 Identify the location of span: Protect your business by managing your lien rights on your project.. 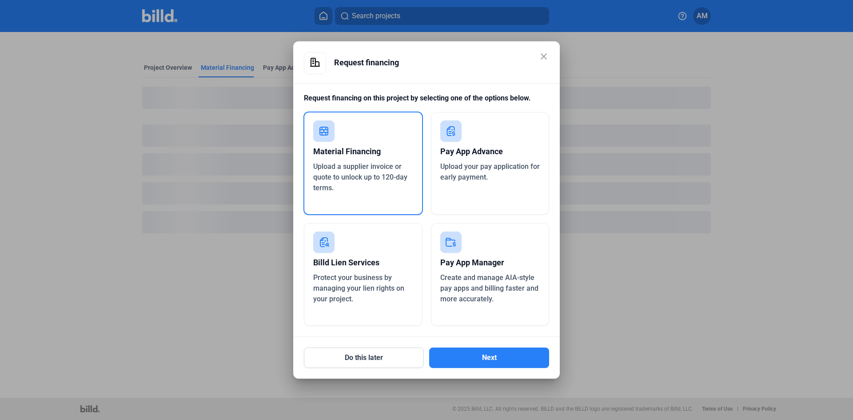
(359, 288).